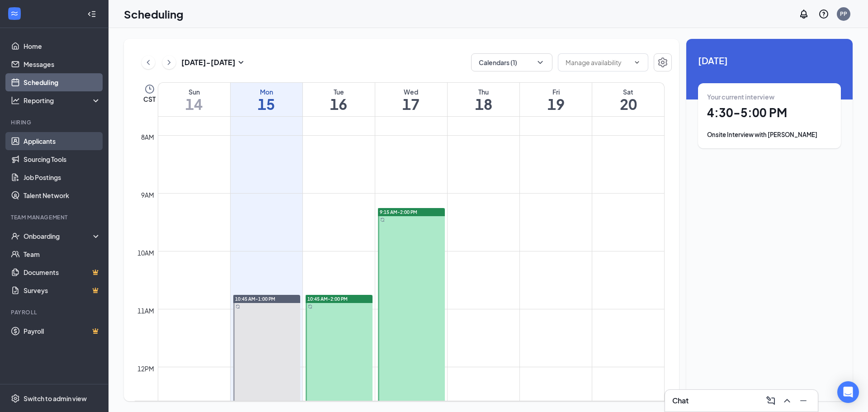  Describe the element at coordinates (15, 100) in the screenshot. I see `svg: Analysis` at that location.